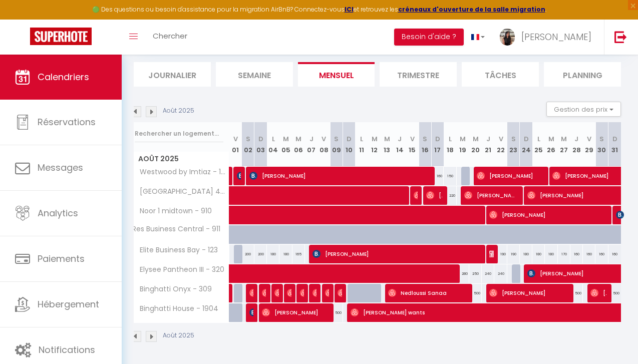 The width and height of the screenshot is (638, 364). I want to click on th: 01, so click(235, 144).